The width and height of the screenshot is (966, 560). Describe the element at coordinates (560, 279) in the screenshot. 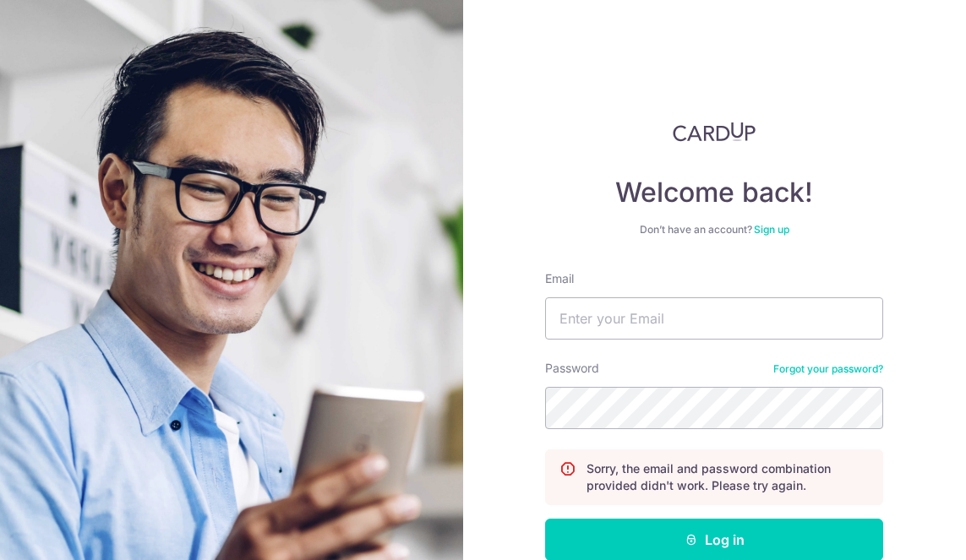

I see `label: Email` at that location.